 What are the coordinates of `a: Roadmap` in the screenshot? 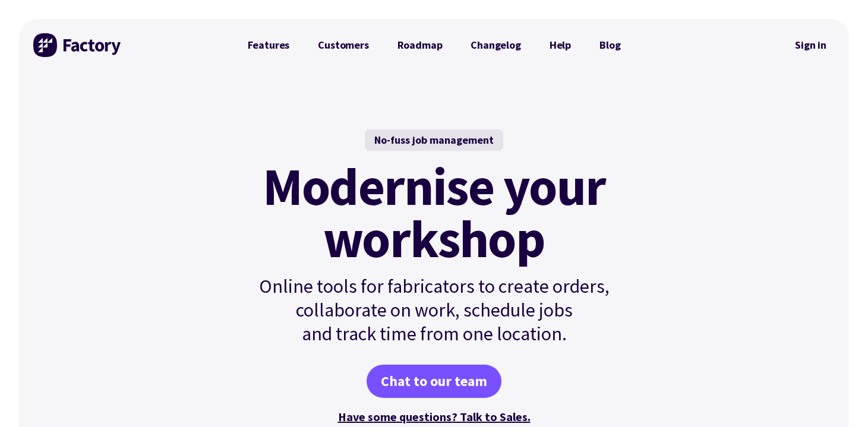 It's located at (420, 45).